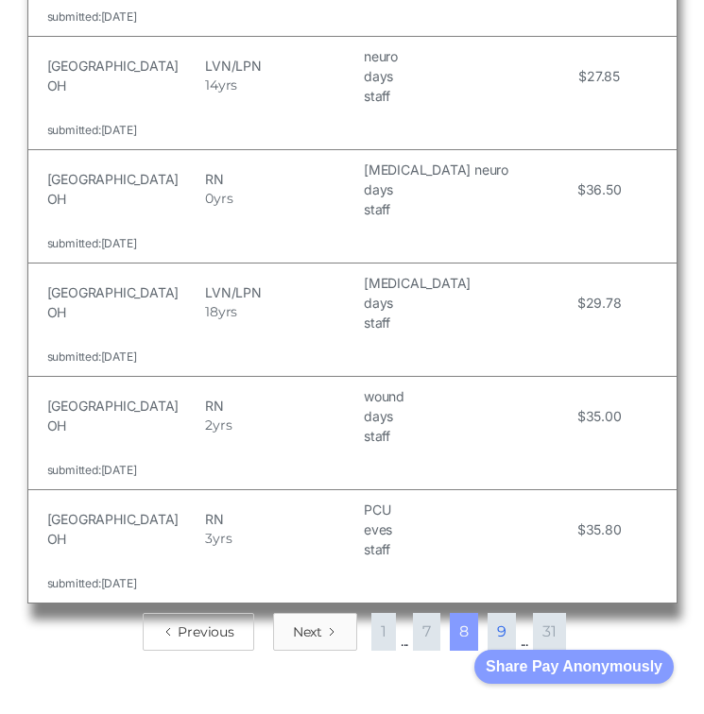  What do you see at coordinates (602, 76) in the screenshot?
I see `h5: 27.85` at bounding box center [602, 76].